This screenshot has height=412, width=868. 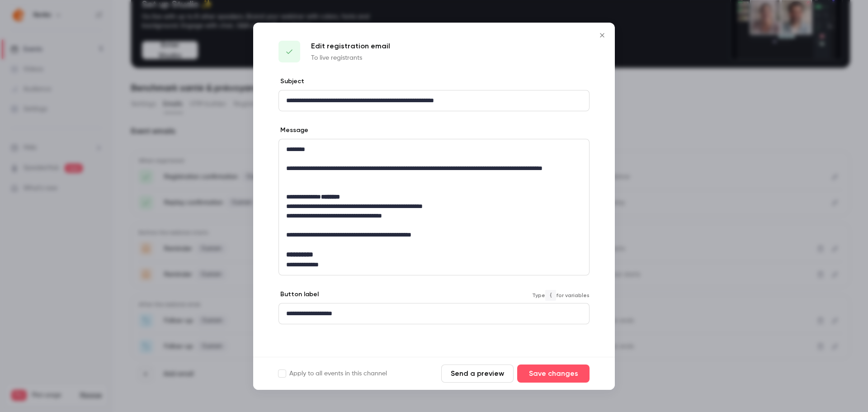 What do you see at coordinates (291, 81) in the screenshot?
I see `label: Subject` at bounding box center [291, 81].